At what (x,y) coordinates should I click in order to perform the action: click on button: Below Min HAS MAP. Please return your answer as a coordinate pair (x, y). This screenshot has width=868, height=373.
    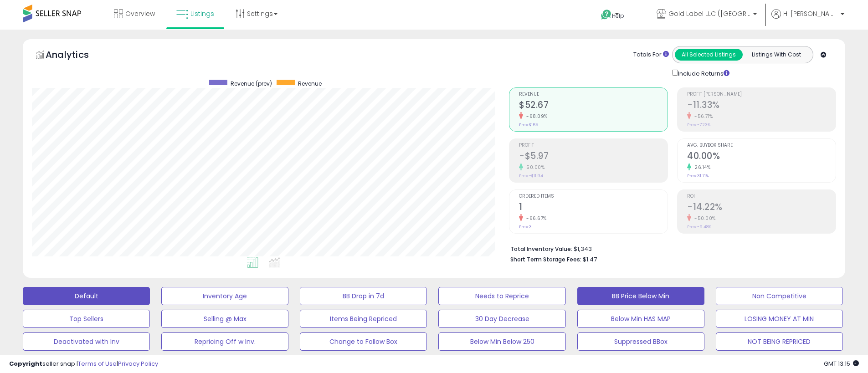
    Looking at the image, I should click on (641, 319).